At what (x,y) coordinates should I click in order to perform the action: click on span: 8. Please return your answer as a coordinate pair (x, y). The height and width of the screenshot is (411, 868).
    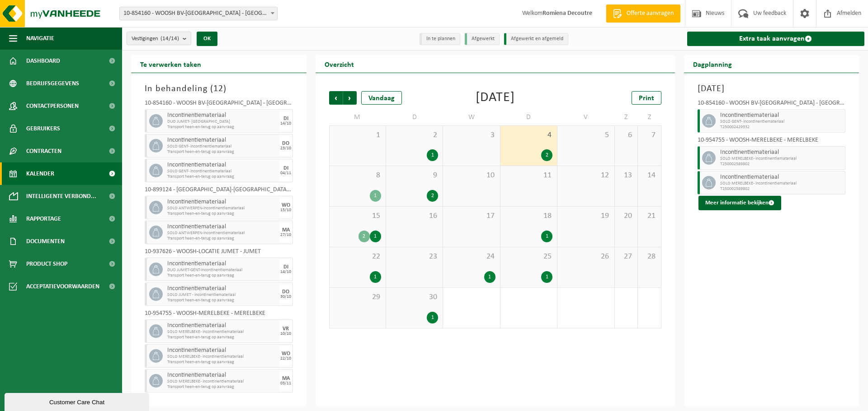
    Looking at the image, I should click on (358, 176).